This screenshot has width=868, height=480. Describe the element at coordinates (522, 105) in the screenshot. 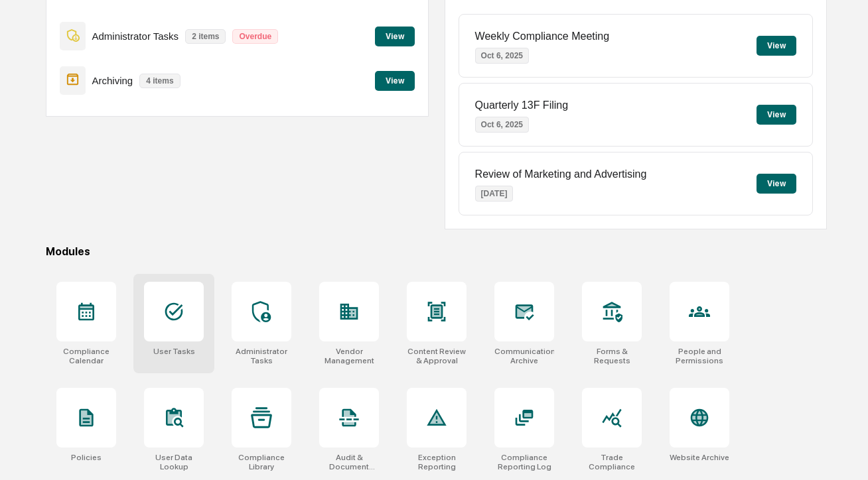

I see `p: Quarterly 13F Filing` at that location.